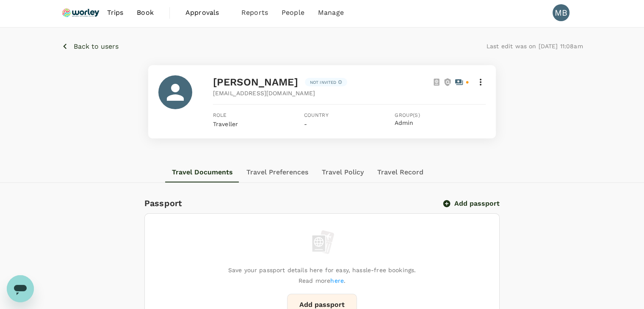 This screenshot has height=309, width=644. What do you see at coordinates (115, 13) in the screenshot?
I see `span: Trips` at bounding box center [115, 13].